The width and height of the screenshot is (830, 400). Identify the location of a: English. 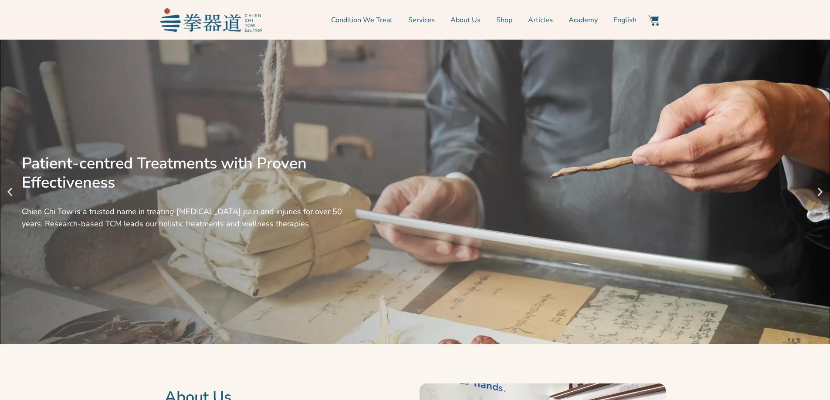
(625, 20).